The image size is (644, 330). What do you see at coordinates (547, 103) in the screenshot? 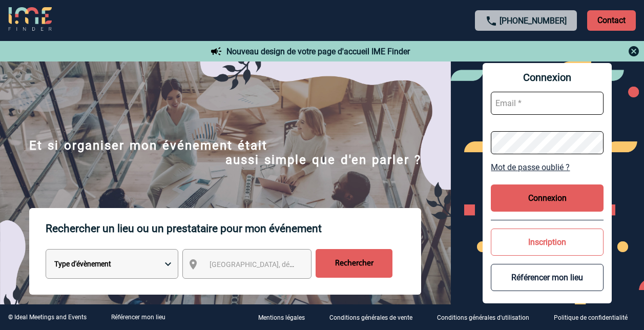
I see `input: Email *` at bounding box center [547, 103].